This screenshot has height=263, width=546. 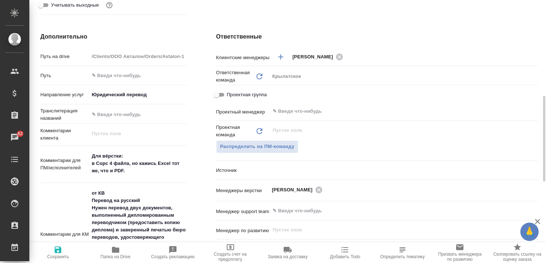 What do you see at coordinates (243, 190) in the screenshot?
I see `p: Менеджеры верстки` at bounding box center [243, 190].